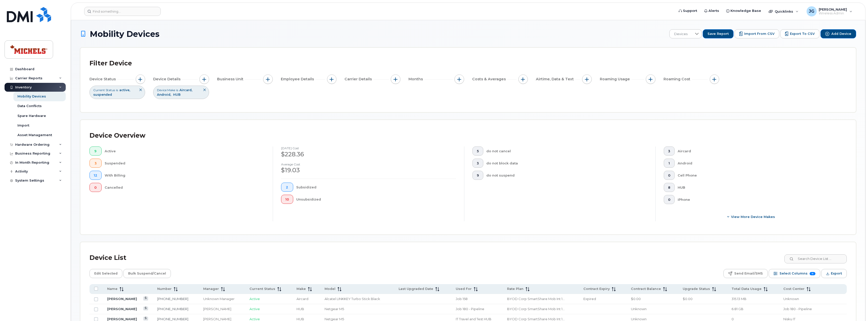 The image size is (868, 321). I want to click on span: Manager, so click(211, 289).